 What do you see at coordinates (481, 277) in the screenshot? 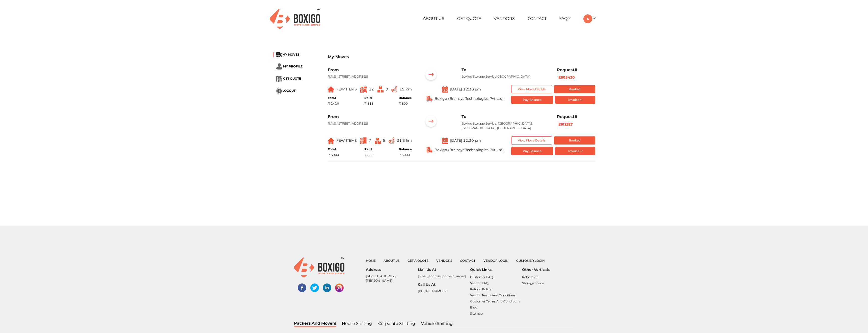
I see `a: Customer FAQ` at bounding box center [481, 277].